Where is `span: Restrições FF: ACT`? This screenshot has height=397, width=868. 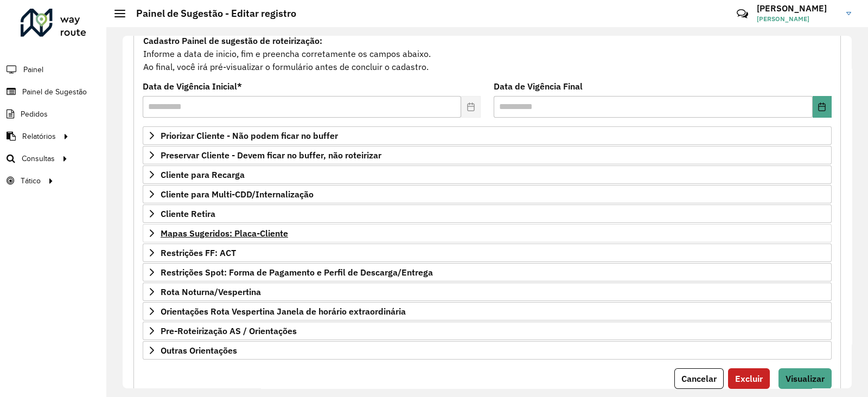
span: Restrições FF: ACT is located at coordinates (198, 253).